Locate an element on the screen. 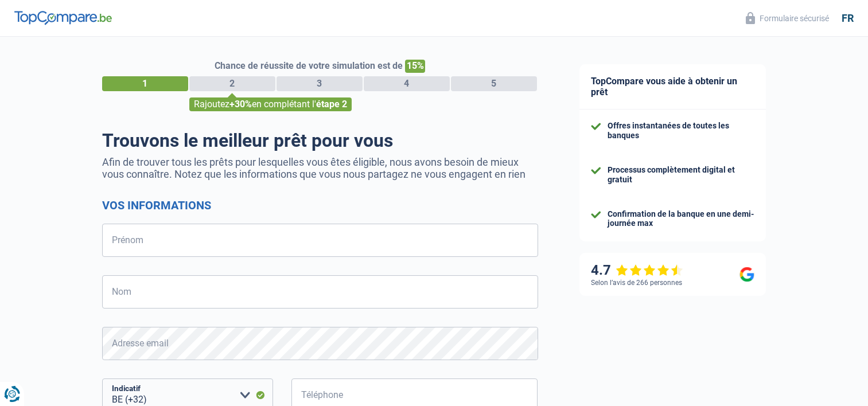 The height and width of the screenshot is (406, 868). h2: Vos informations is located at coordinates (320, 205).